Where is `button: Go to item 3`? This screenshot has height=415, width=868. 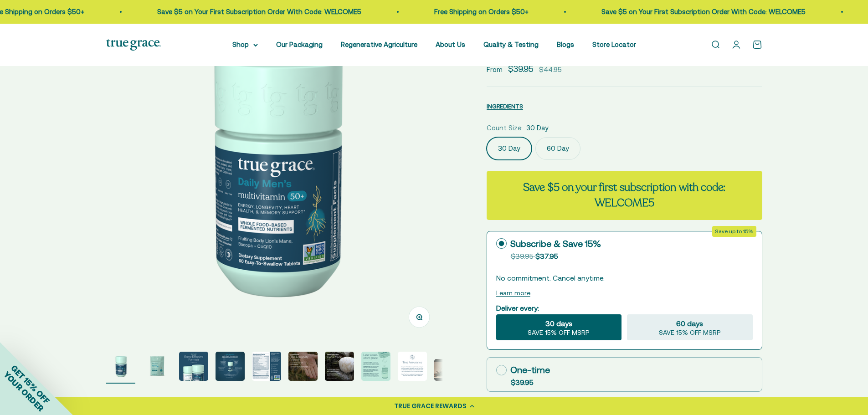 button: Go to item 3 is located at coordinates (194, 368).